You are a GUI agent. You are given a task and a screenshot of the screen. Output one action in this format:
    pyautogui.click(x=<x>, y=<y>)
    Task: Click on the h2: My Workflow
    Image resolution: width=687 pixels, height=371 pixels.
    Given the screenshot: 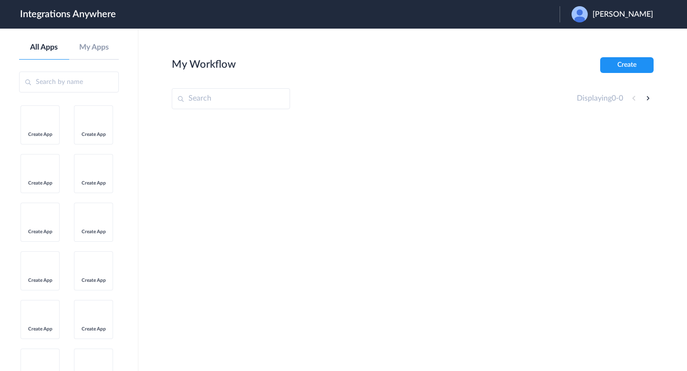 What is the action you would take?
    pyautogui.click(x=204, y=64)
    